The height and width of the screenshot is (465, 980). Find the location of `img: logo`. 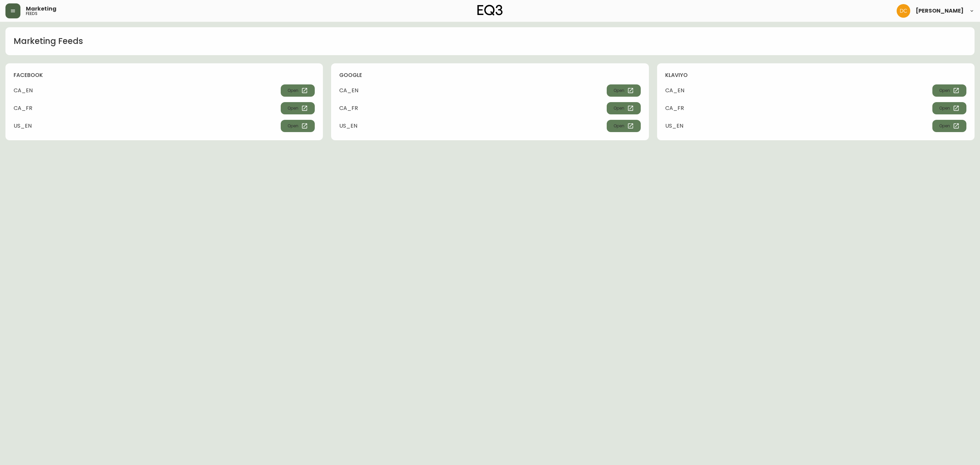

img: logo is located at coordinates (490, 10).